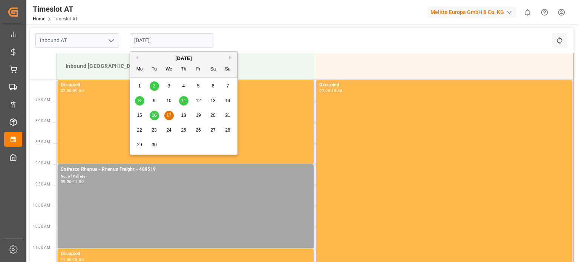 This screenshot has height=262, width=579. Describe the element at coordinates (154, 115) in the screenshot. I see `span: 16` at that location.